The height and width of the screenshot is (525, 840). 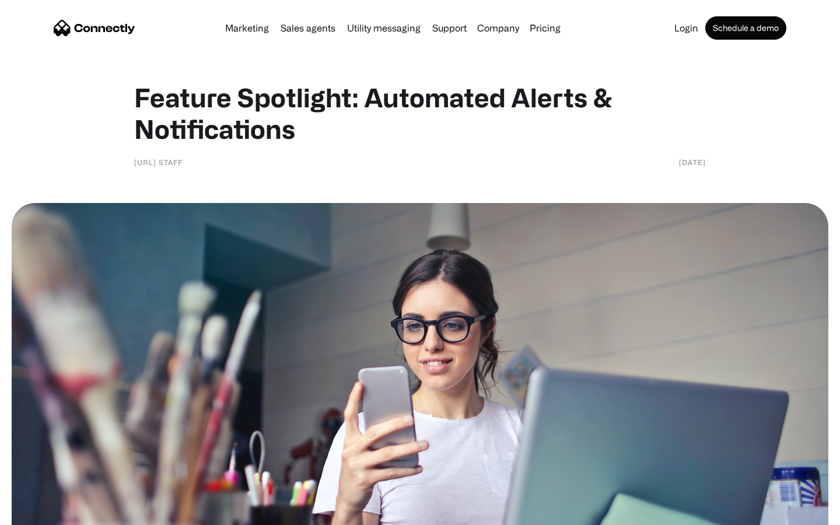 What do you see at coordinates (41, 513) in the screenshot?
I see `aside: Language selected: English` at bounding box center [41, 513].